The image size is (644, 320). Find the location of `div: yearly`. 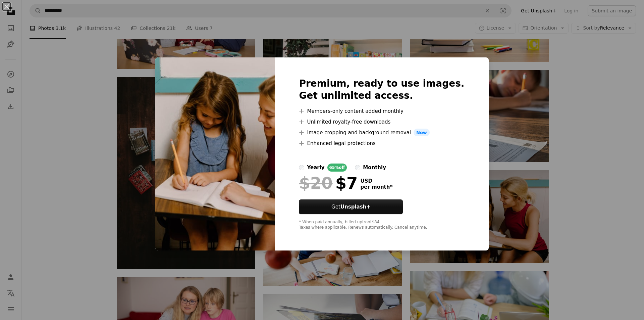

div: yearly is located at coordinates (316, 167).